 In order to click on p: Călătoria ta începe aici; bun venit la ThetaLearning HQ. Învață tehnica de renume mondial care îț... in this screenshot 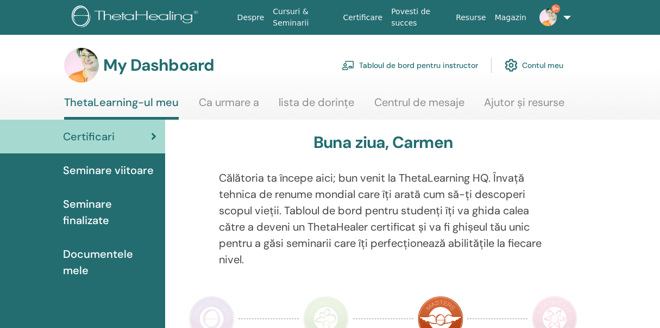, I will do `click(383, 218)`.